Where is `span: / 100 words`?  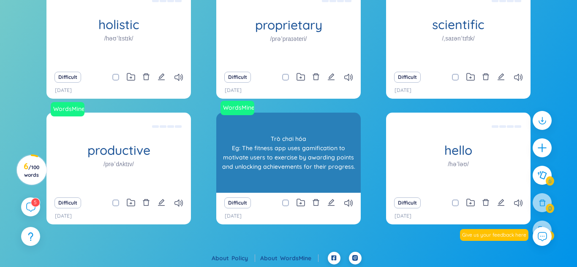
span: / 100 words is located at coordinates (32, 171).